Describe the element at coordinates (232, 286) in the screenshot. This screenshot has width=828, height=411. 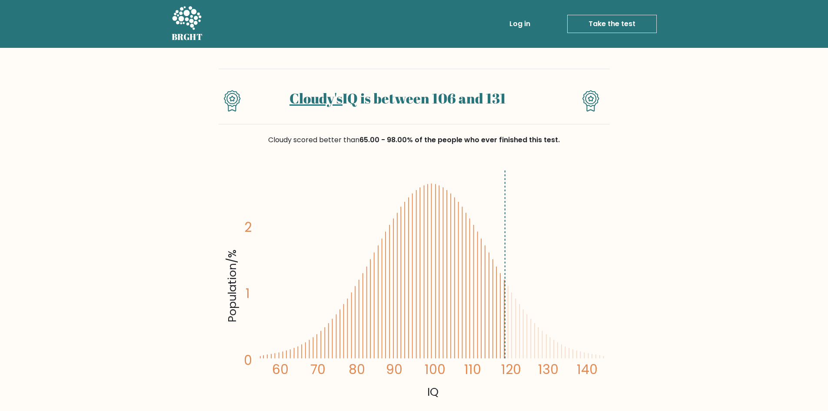
I see `tspan: Population/%` at that location.